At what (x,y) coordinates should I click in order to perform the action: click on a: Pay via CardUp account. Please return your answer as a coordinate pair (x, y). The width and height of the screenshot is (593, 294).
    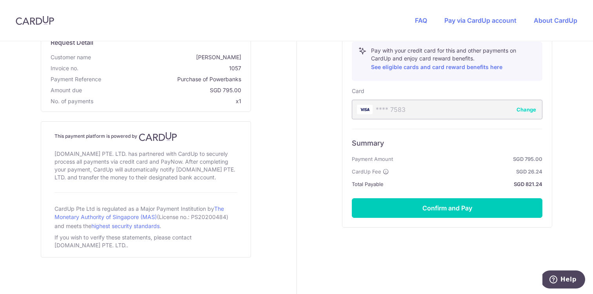
    Looking at the image, I should click on (480, 20).